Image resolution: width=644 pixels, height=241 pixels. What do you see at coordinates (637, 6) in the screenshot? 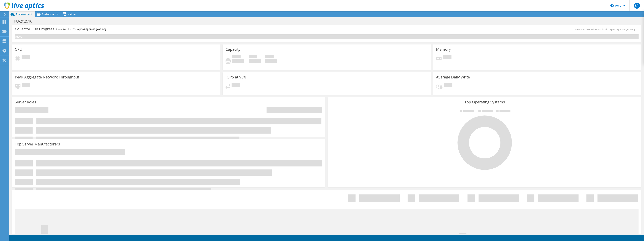
I see `span: SA` at bounding box center [637, 6].